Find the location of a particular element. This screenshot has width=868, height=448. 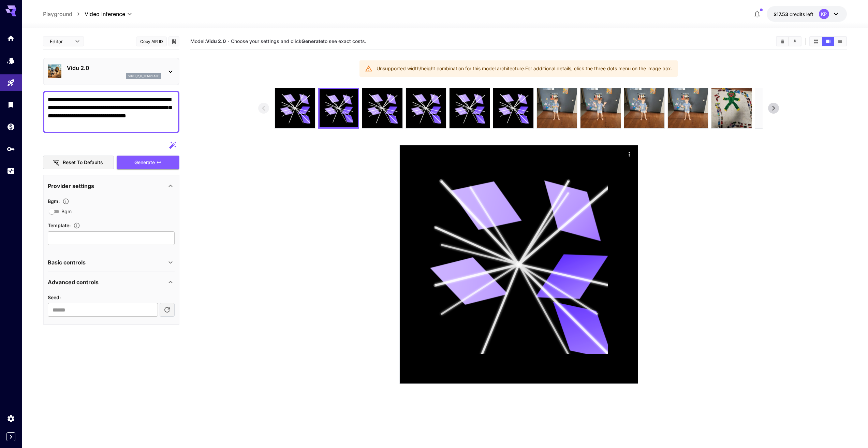

span: Editor is located at coordinates (60, 41).